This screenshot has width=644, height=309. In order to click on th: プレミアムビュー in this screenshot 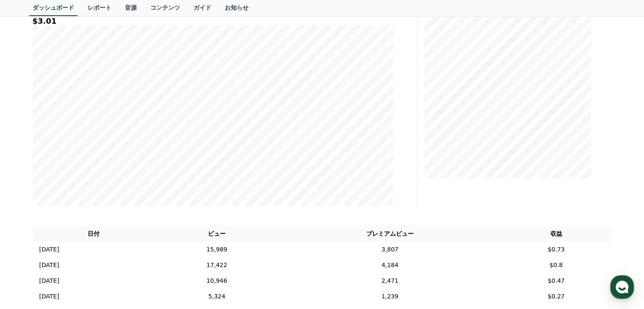, I will do `click(389, 234)`.